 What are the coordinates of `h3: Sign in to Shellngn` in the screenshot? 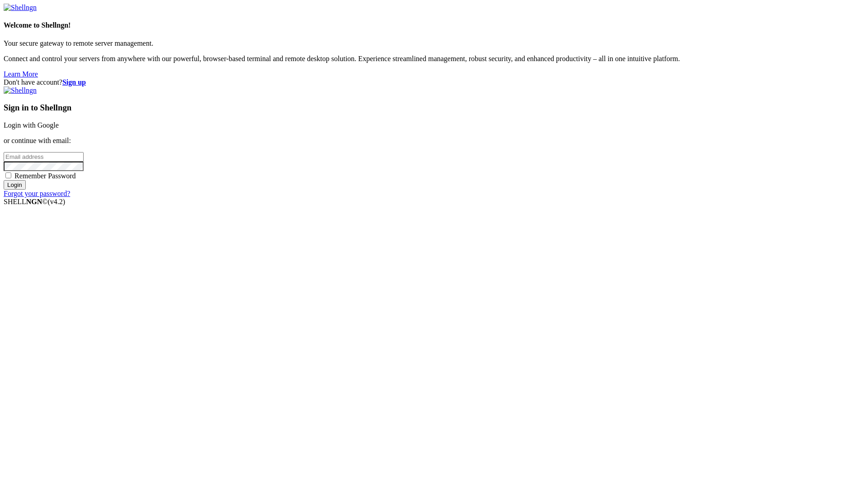 It's located at (434, 108).